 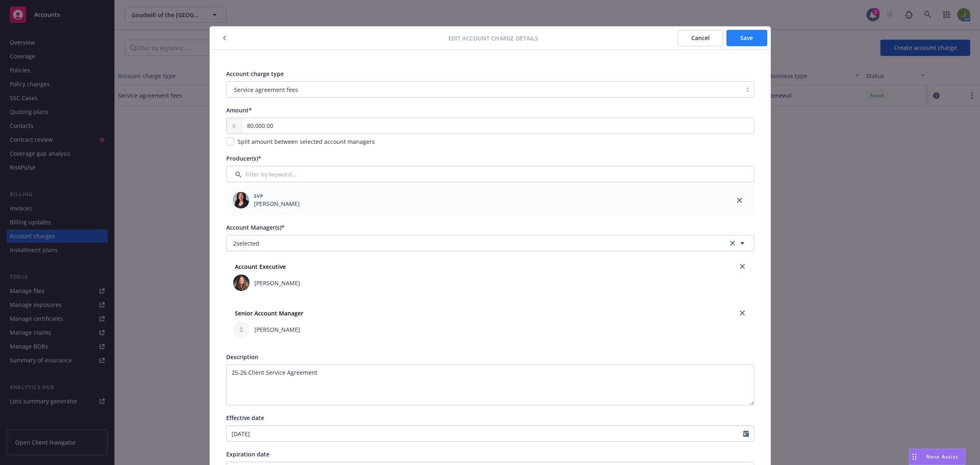 I want to click on svg: Calendar, so click(x=746, y=433).